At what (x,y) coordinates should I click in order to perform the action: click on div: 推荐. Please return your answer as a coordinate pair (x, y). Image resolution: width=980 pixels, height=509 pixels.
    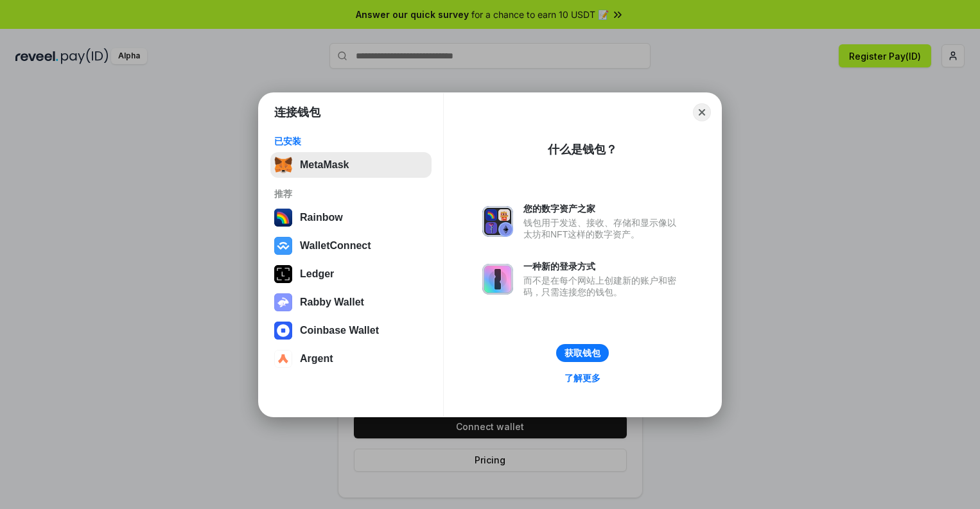
    Looking at the image, I should click on (350, 194).